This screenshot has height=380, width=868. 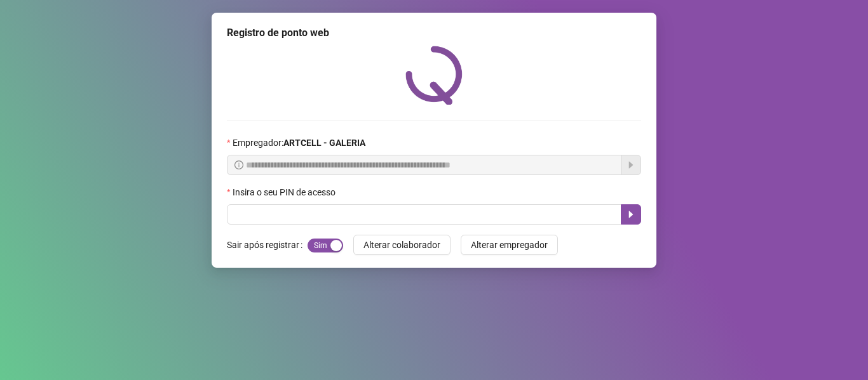 What do you see at coordinates (267, 245) in the screenshot?
I see `label: Sair após registrar` at bounding box center [267, 245].